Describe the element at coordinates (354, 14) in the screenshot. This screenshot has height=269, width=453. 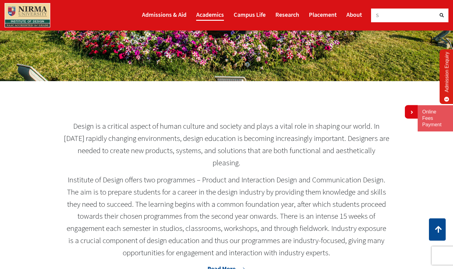
I see `a: About` at that location.